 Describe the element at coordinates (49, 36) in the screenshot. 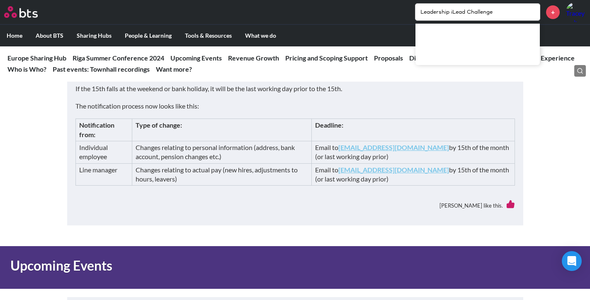

I see `label: About BTS` at that location.